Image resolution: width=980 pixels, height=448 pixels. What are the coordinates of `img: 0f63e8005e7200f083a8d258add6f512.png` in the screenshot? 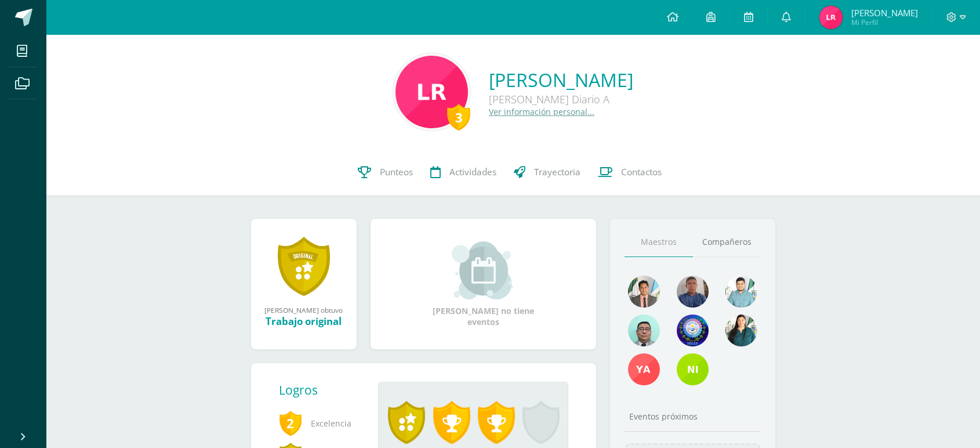 It's located at (741, 291).